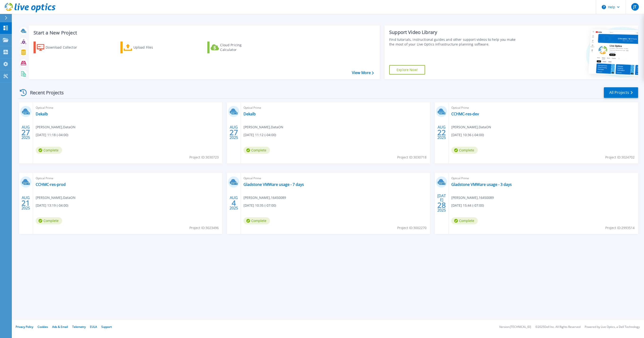 The height and width of the screenshot is (338, 644). What do you see at coordinates (612, 327) in the screenshot?
I see `li: Powered by Live Optics, a Dell Technology` at bounding box center [612, 327].